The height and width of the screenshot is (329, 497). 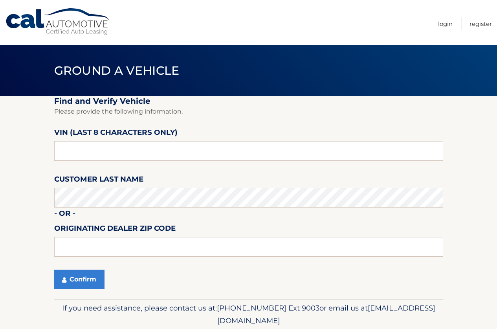 I want to click on h2: Find and Verify Vehicle, so click(x=249, y=101).